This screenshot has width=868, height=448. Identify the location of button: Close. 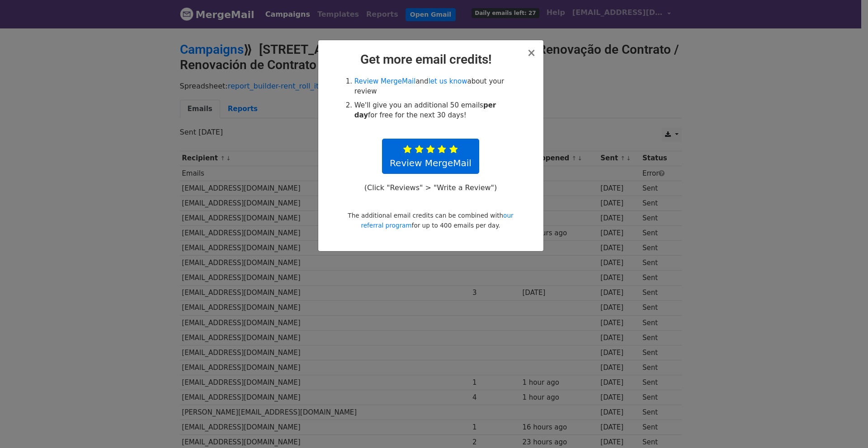
(532, 53).